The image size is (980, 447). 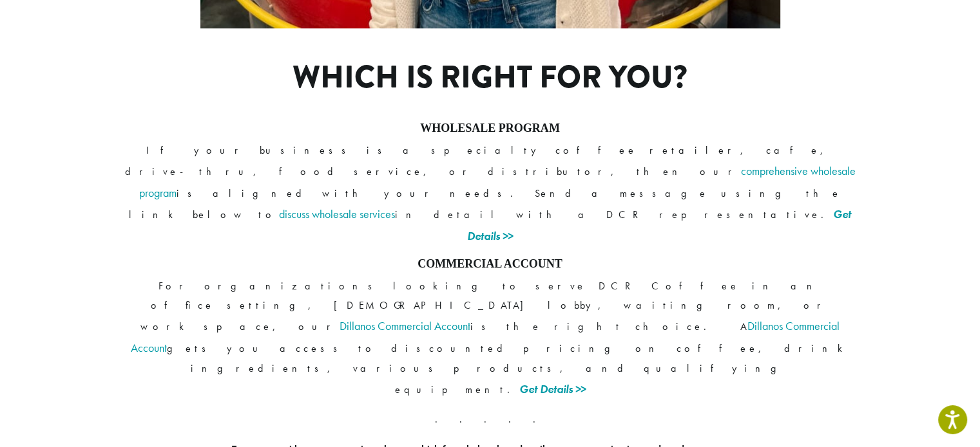 What do you see at coordinates (490, 194) in the screenshot?
I see `p: If your business is a specialty coffee retailer, cafe, drive-thru, food service, or distributor, ...` at bounding box center [490, 194].